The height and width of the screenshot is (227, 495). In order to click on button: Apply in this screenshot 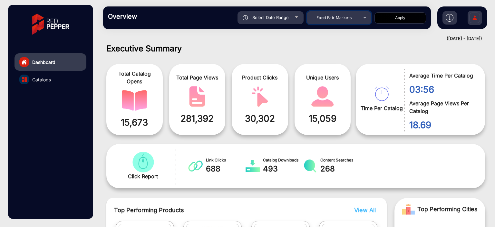, I will do `click(400, 18)`.